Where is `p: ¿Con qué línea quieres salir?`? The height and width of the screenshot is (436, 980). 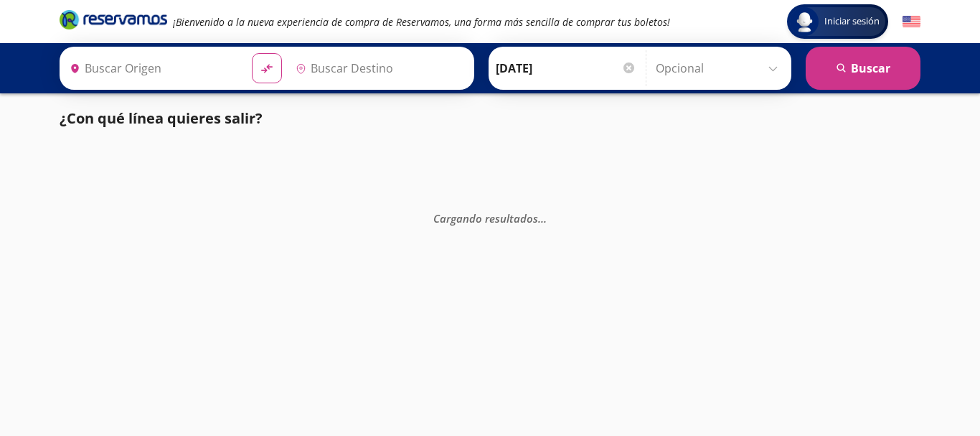 p: ¿Con qué línea quieres salir? is located at coordinates (160, 118).